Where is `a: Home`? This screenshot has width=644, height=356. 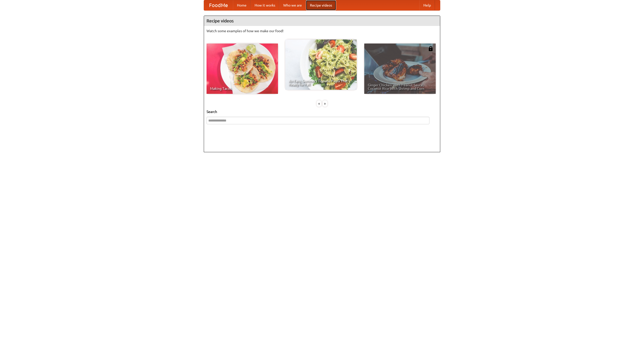
a: Home is located at coordinates (242, 5).